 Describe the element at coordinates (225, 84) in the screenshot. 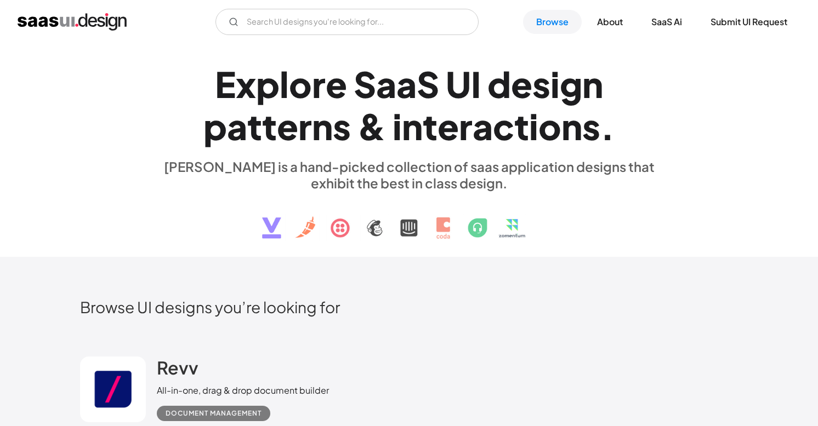

I see `div: E` at that location.